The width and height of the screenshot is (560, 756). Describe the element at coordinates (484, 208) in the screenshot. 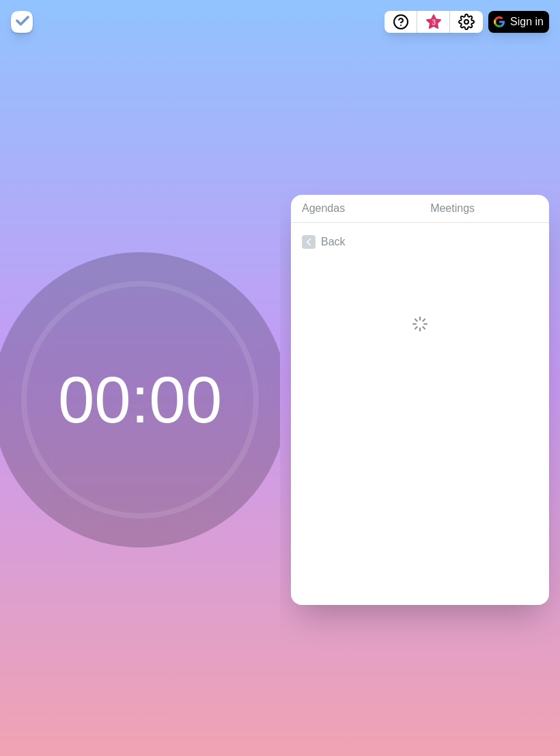

I see `a: Meetings` at that location.